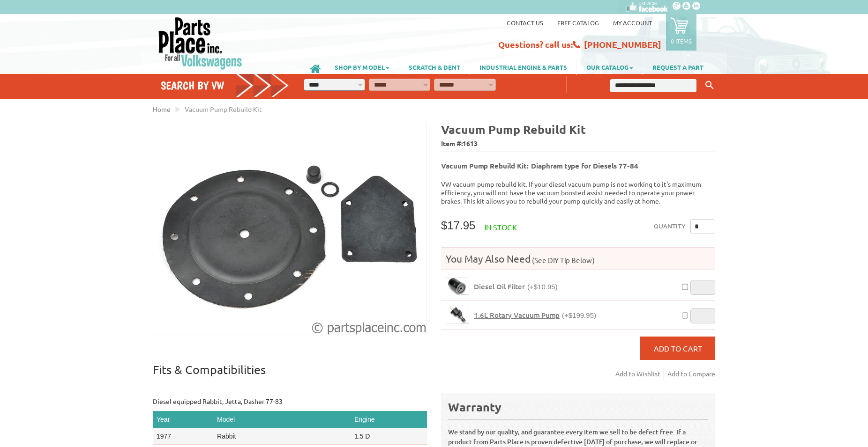  What do you see at coordinates (290, 374) in the screenshot?
I see `p: Fits & Compatibilities` at bounding box center [290, 374].